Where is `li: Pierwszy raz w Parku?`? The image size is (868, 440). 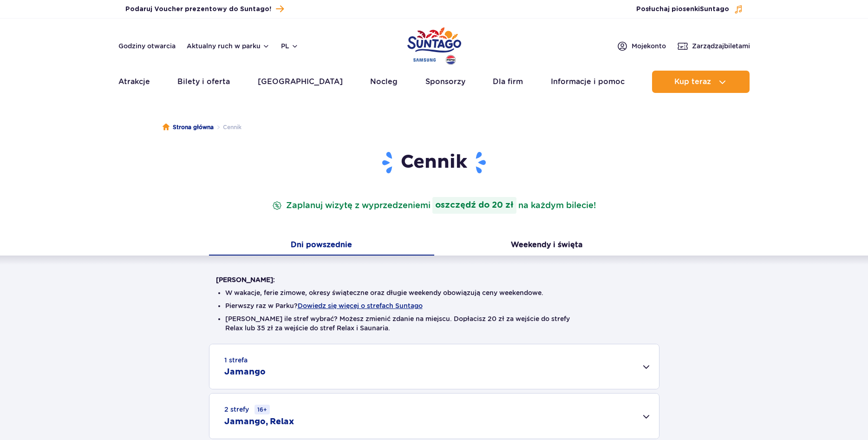 li: Pierwszy raz w Parku? is located at coordinates (434, 306).